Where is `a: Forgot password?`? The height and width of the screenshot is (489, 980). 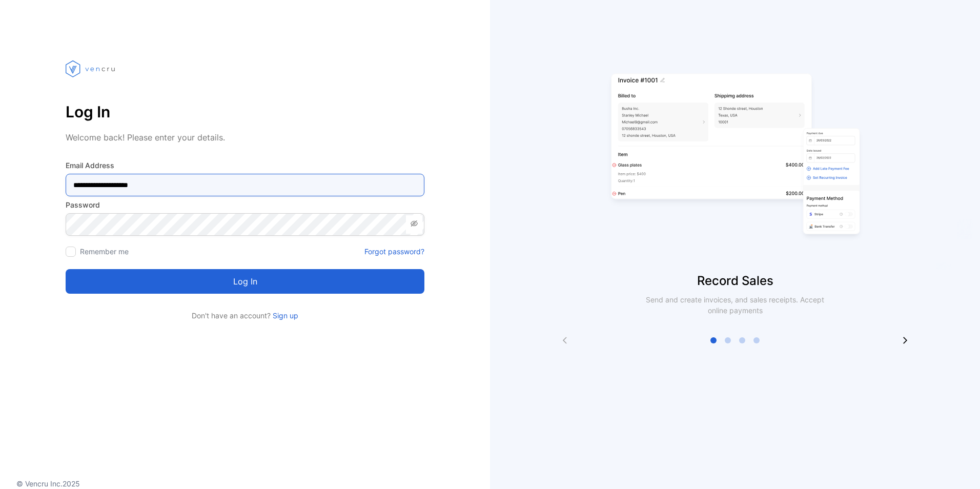 a: Forgot password? is located at coordinates (394, 251).